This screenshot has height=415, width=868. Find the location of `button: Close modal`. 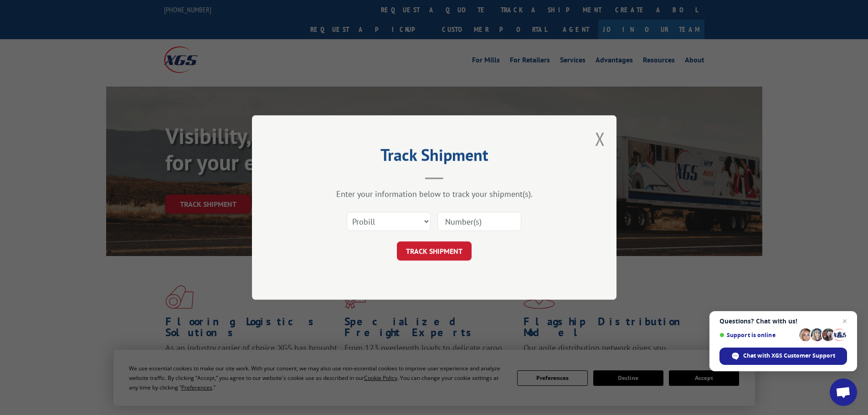

button: Close modal is located at coordinates (600, 139).